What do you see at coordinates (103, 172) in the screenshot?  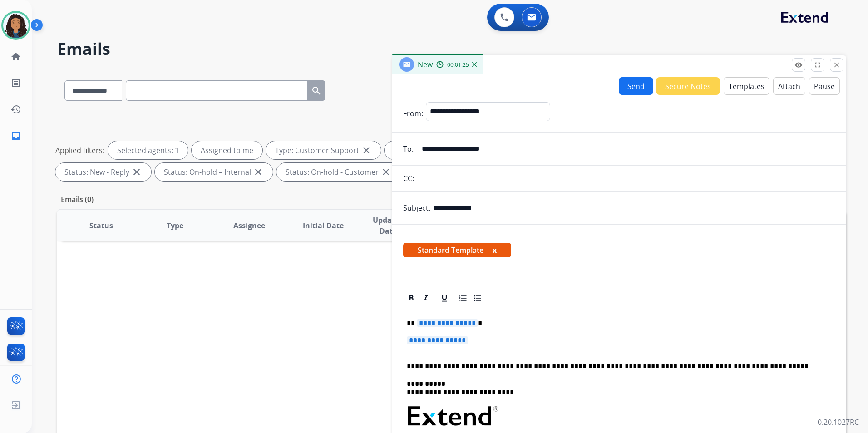 I see `div: Status: New - Reply` at bounding box center [103, 172].